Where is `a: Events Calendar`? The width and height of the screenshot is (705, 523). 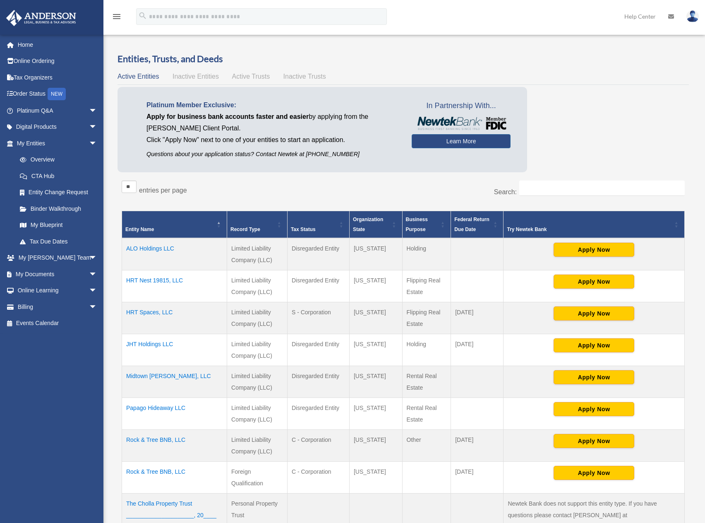
a: Events Calendar is located at coordinates (58, 323).